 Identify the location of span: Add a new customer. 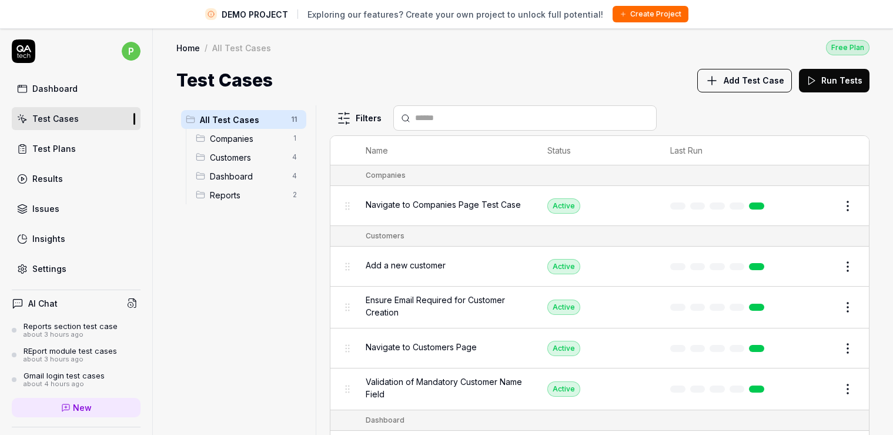
(406, 265).